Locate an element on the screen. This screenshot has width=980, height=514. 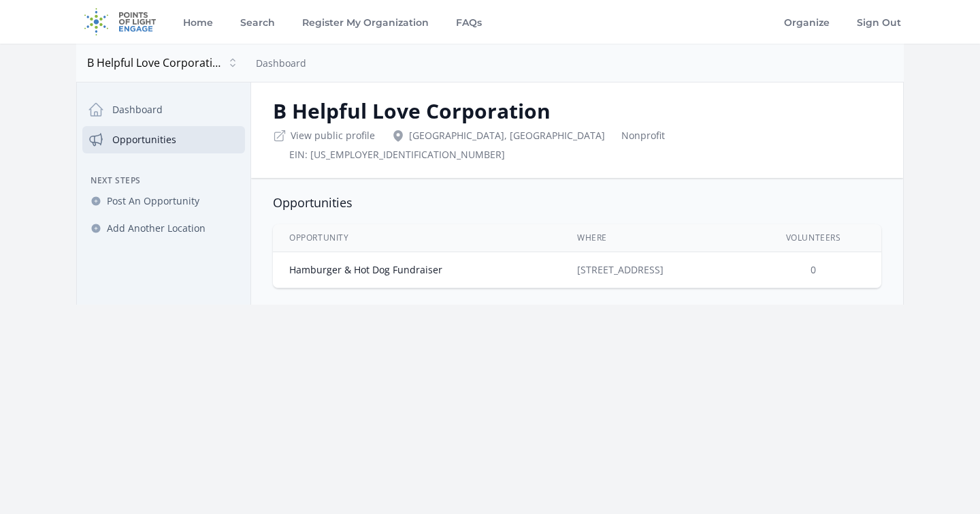
button: B Helpful Love Corporation is located at coordinates (164, 62).